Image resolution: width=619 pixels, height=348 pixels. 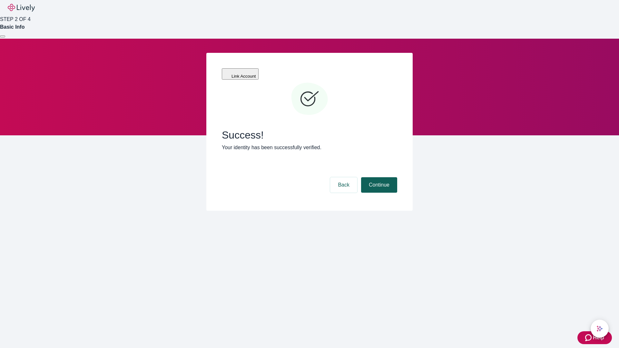 I want to click on button: Continue, so click(x=379, y=185).